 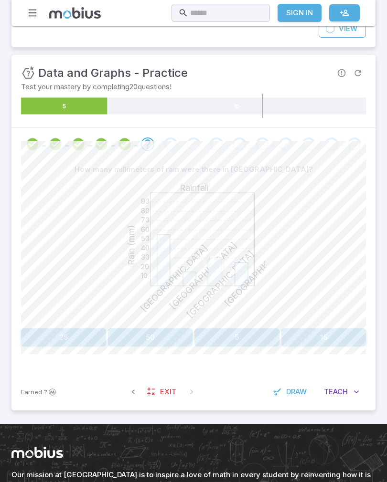 What do you see at coordinates (341, 73) in the screenshot?
I see `span: Report an issue with the question` at bounding box center [341, 73].